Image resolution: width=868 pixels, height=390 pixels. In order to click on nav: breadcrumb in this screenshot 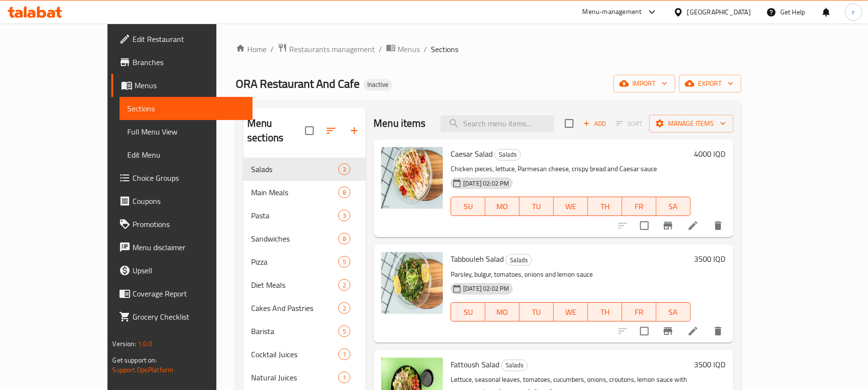, I will do `click(488, 49)`.